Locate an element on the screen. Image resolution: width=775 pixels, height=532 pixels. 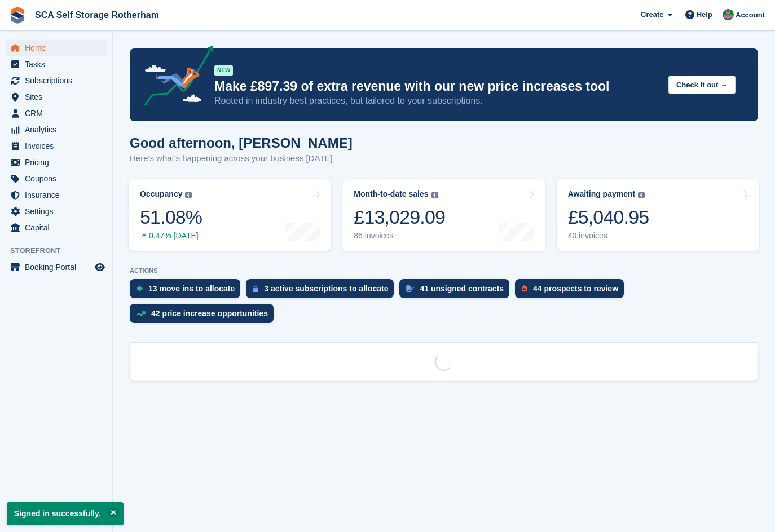
span: Tasks is located at coordinates (58, 64).